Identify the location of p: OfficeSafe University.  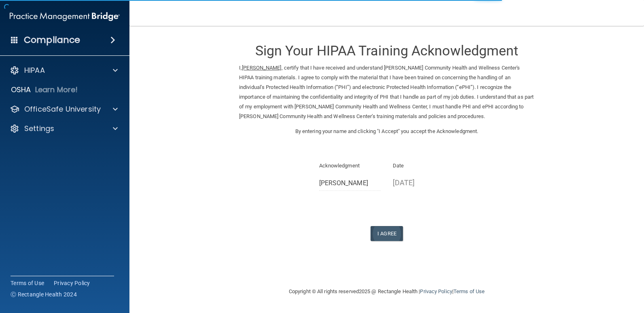
(62, 109).